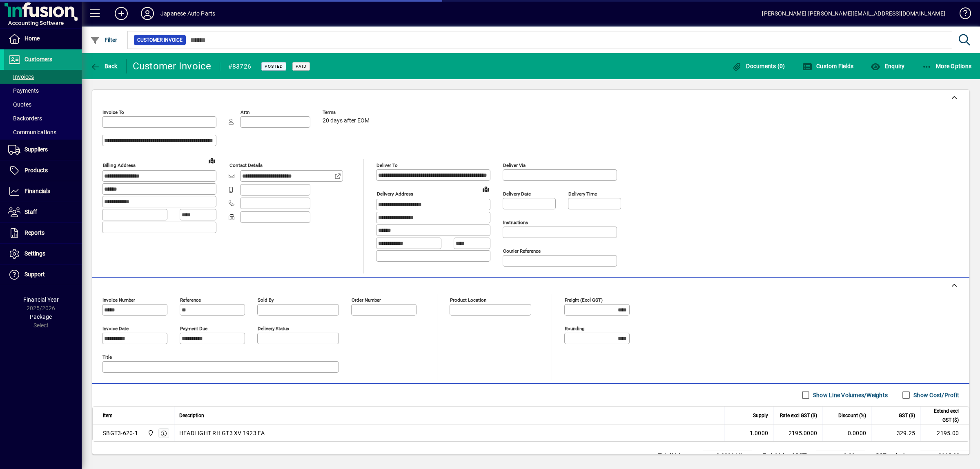  I want to click on mat-label: Attn, so click(245, 112).